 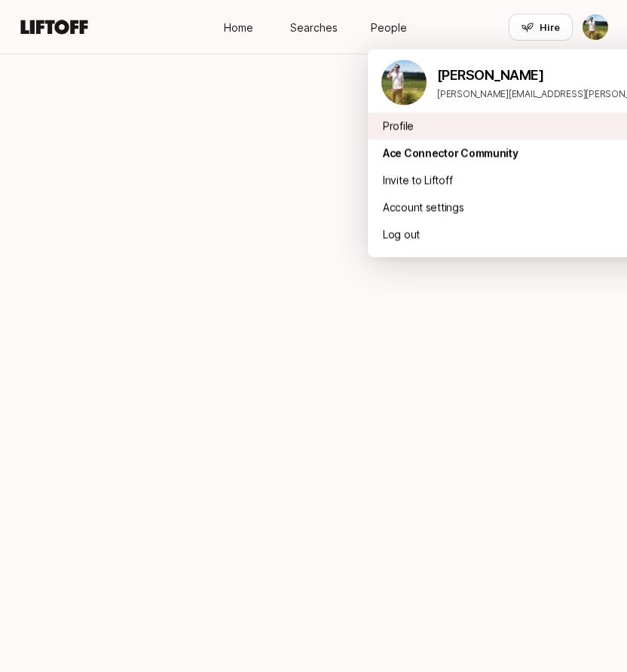 I want to click on span: People, so click(x=389, y=27).